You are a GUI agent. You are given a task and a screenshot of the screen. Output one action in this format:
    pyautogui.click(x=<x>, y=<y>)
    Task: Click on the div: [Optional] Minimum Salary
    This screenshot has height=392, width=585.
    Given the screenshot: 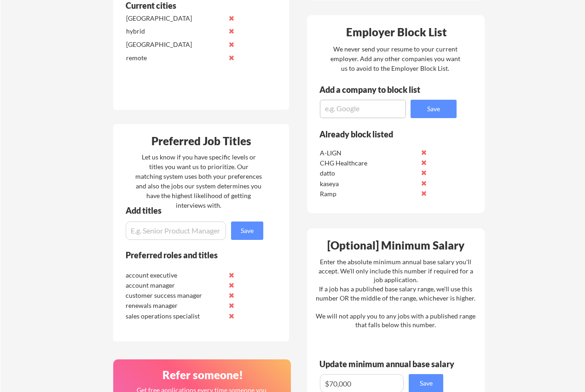 What is the action you would take?
    pyautogui.click(x=396, y=245)
    